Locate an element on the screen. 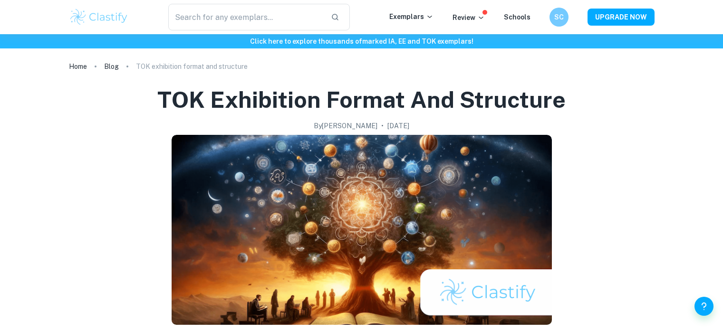  p: Review is located at coordinates (469, 18).